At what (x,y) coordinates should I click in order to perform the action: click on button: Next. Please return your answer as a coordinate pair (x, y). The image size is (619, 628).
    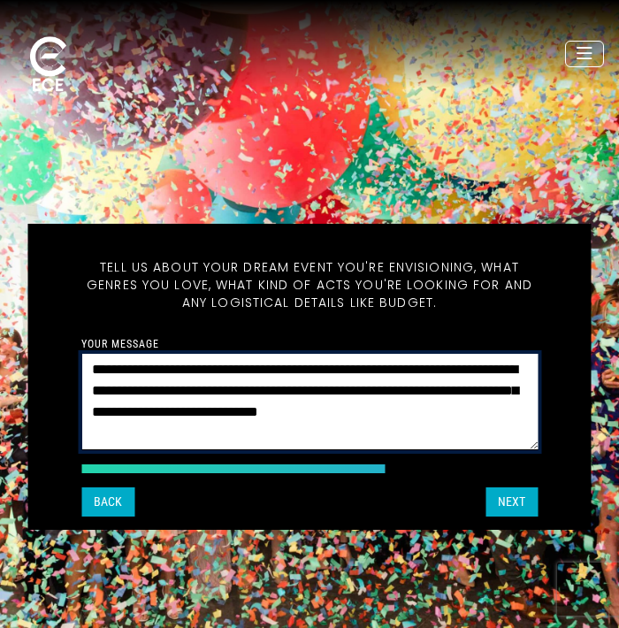
    Looking at the image, I should click on (511, 502).